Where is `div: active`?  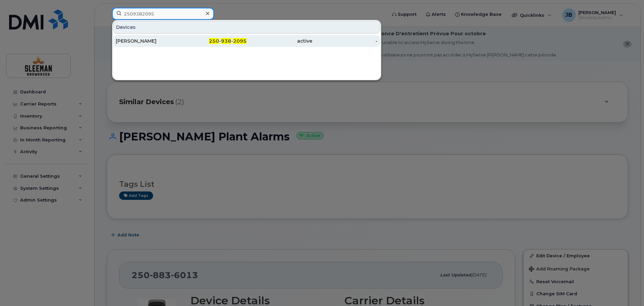 div: active is located at coordinates (279, 41).